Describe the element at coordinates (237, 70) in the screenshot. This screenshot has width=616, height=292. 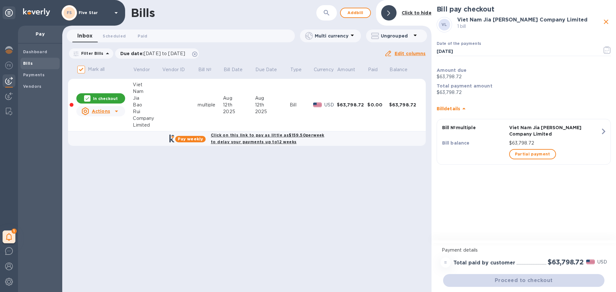
I see `span: Bill Date` at that location.